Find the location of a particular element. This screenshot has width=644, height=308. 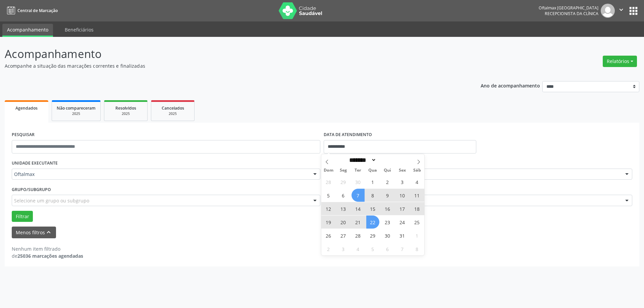

p: Ano de acompanhamento is located at coordinates (510, 85).